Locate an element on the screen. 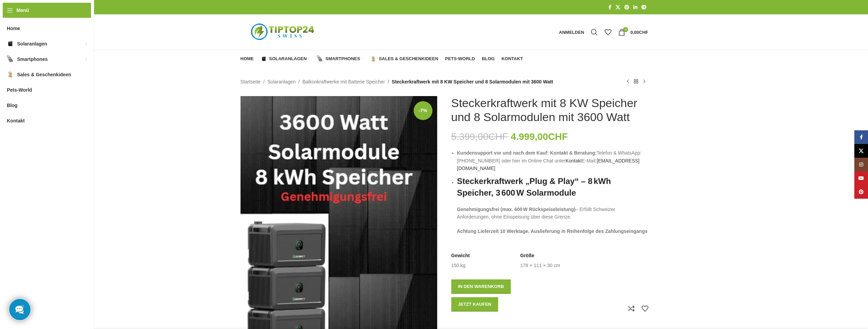 The image size is (868, 329). a: Anmelden is located at coordinates (572, 32).